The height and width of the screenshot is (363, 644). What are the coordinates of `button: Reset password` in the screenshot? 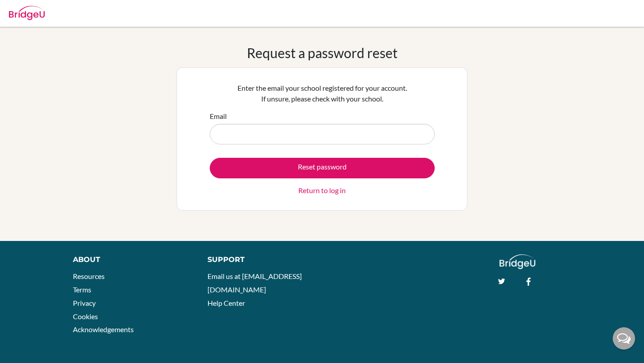 It's located at (322, 168).